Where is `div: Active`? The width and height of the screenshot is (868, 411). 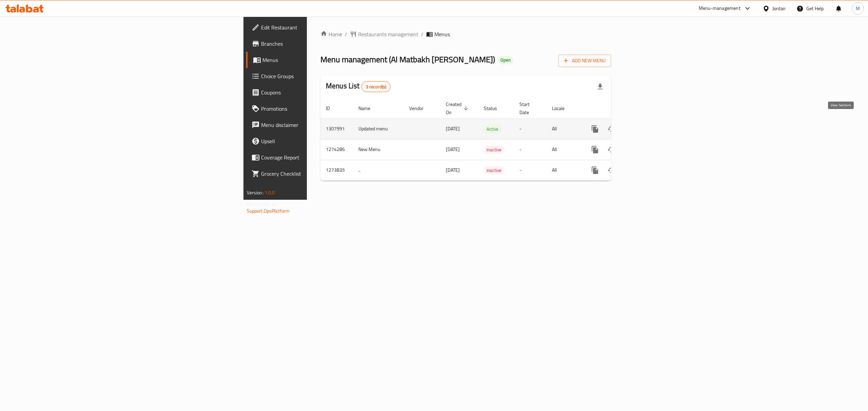
div: Active is located at coordinates (492, 129).